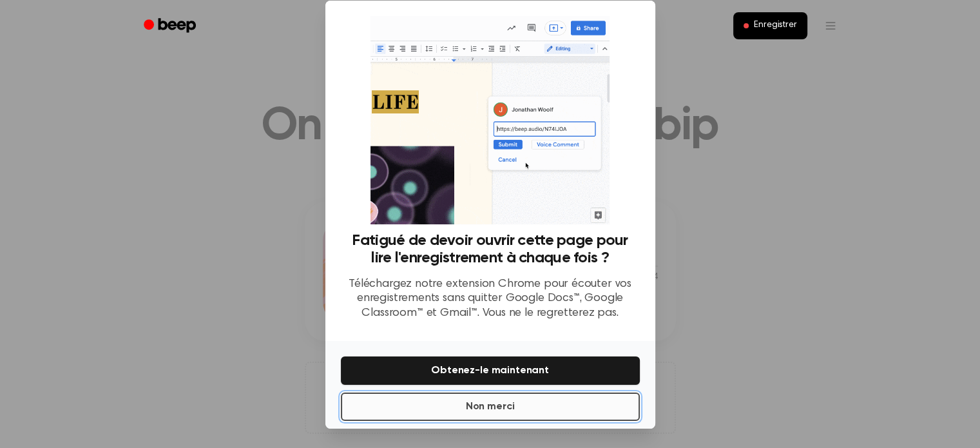 This screenshot has width=980, height=448. Describe the element at coordinates (490, 407) in the screenshot. I see `button: Non merci` at that location.